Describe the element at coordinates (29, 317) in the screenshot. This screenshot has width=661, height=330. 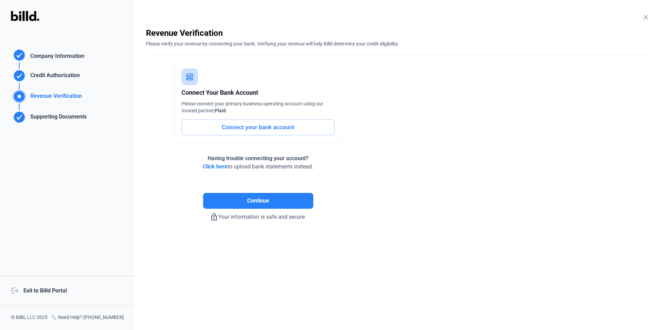
I see `div: © Billd, LLC 2025` at that location.